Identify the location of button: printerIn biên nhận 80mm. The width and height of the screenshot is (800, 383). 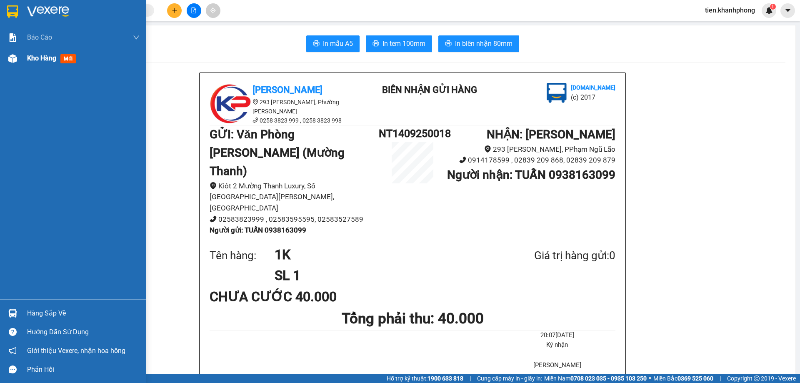
(479, 44).